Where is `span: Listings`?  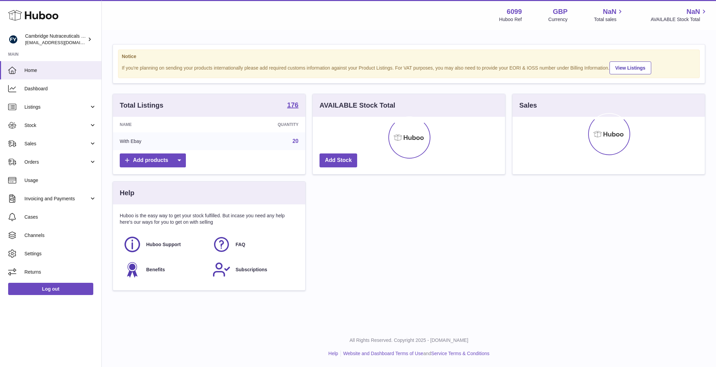 span: Listings is located at coordinates (57, 107).